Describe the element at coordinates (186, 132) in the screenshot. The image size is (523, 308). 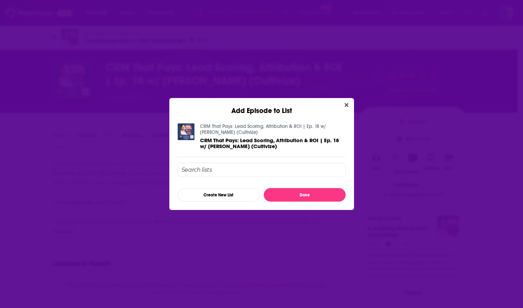
I see `img: CRM That Pays: Lead Scoring, Attribution & ROI | Ep. 18 w/ Jason Kramer (Cultivize)` at that location.